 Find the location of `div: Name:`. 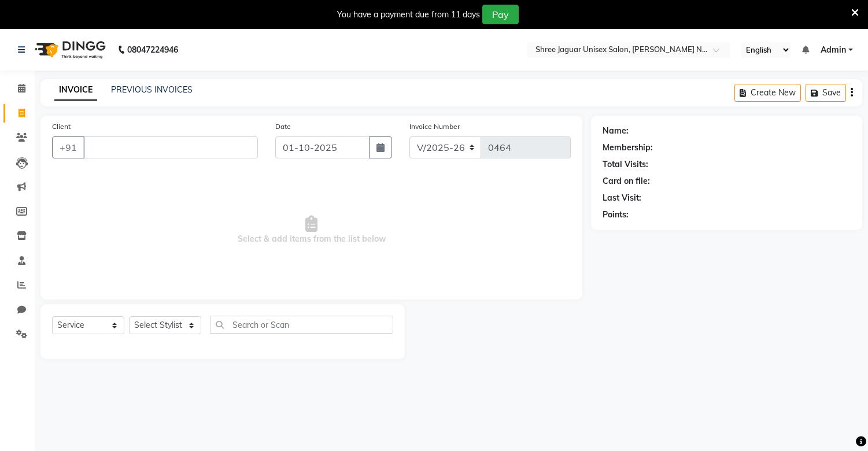

div: Name: is located at coordinates (615, 130).